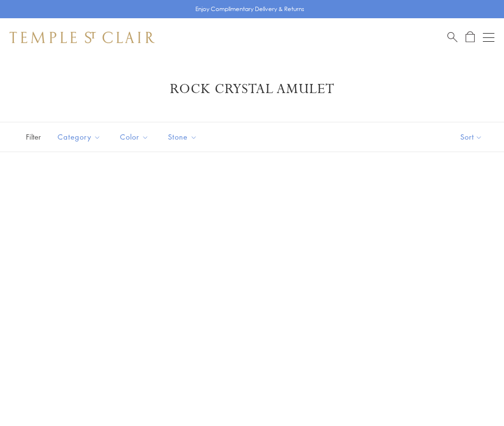  Describe the element at coordinates (184, 137) in the screenshot. I see `span: Stone` at that location.